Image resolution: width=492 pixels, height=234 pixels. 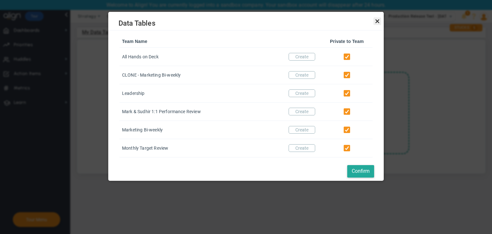 I want to click on a: Team Name, so click(x=203, y=41).